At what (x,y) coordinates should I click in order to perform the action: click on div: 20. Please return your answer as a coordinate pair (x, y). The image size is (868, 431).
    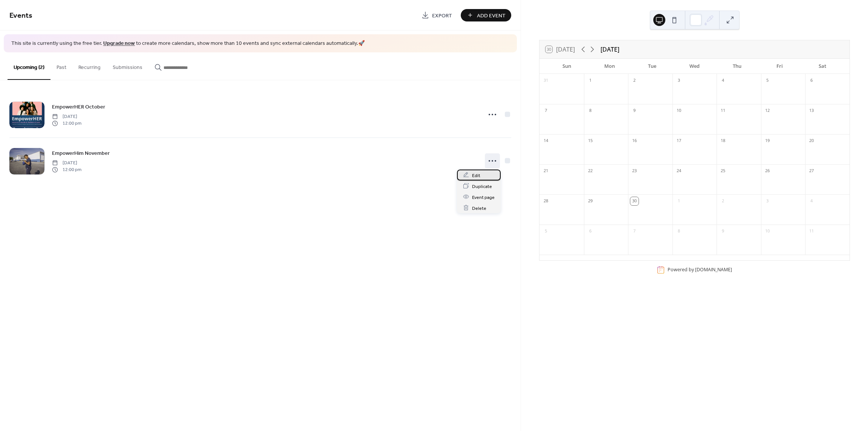
    Looking at the image, I should click on (812, 141).